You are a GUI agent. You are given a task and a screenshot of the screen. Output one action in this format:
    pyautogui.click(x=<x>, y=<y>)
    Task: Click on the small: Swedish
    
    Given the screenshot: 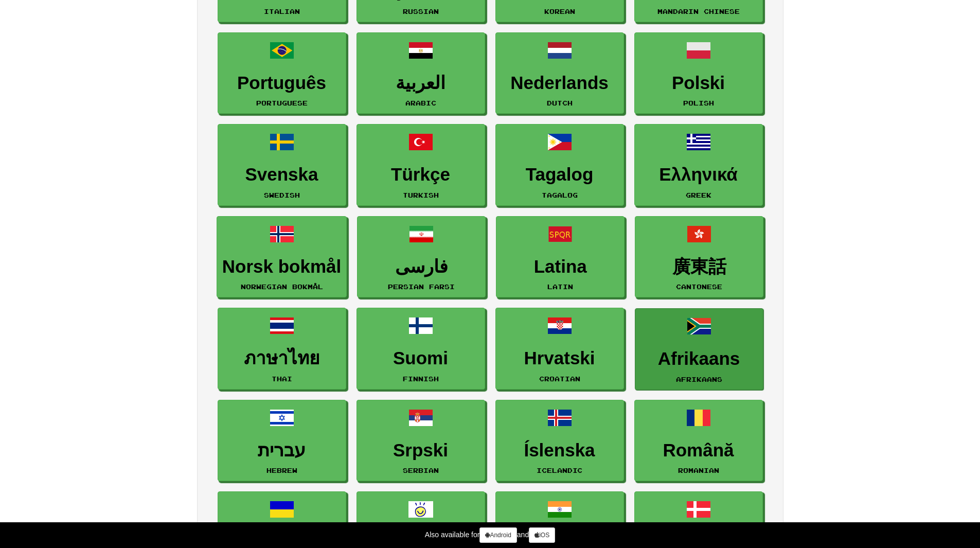 What is the action you would take?
    pyautogui.click(x=282, y=195)
    